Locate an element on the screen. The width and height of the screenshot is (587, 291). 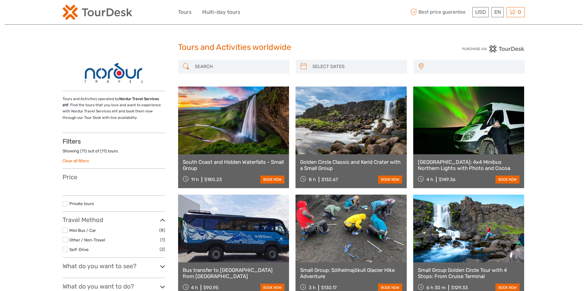
a: Other / Non-Travel is located at coordinates (87, 240).